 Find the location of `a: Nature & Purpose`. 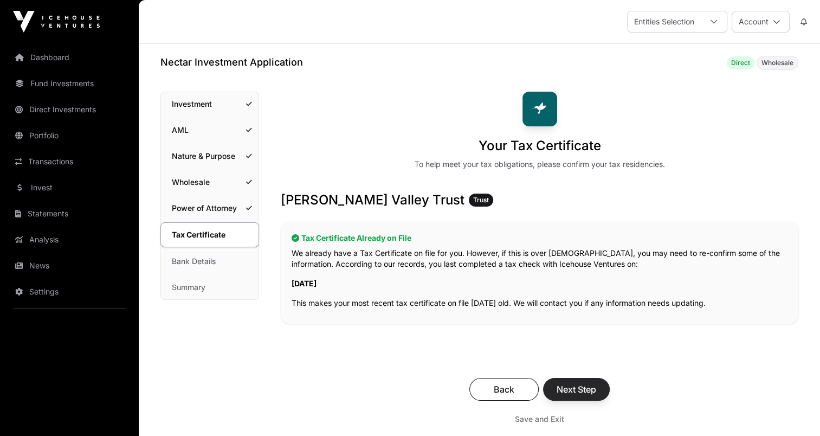

a: Nature & Purpose is located at coordinates (210, 156).